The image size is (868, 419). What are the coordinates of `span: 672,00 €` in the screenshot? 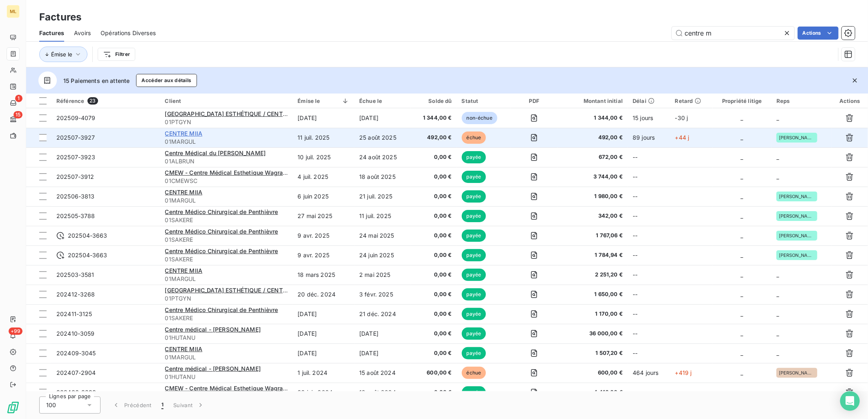 It's located at (593, 157).